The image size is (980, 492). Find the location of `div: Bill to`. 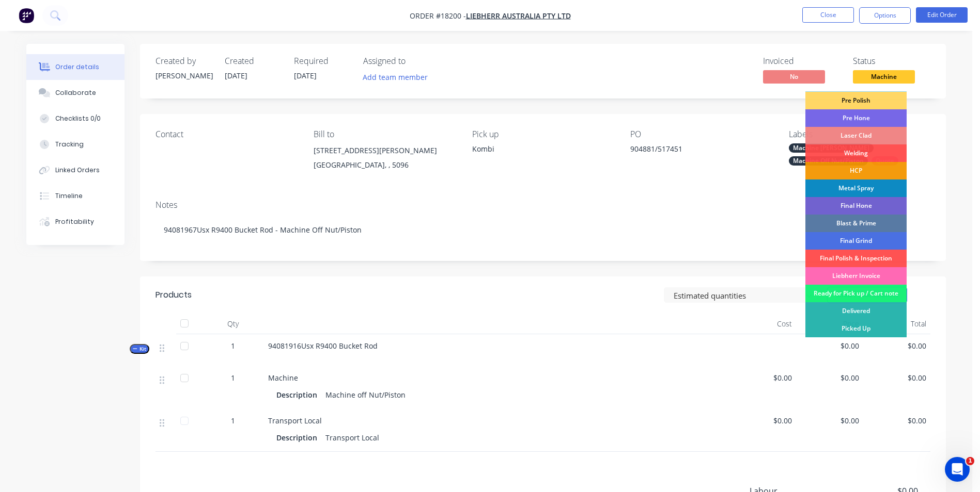

div: Bill to is located at coordinates (385, 134).